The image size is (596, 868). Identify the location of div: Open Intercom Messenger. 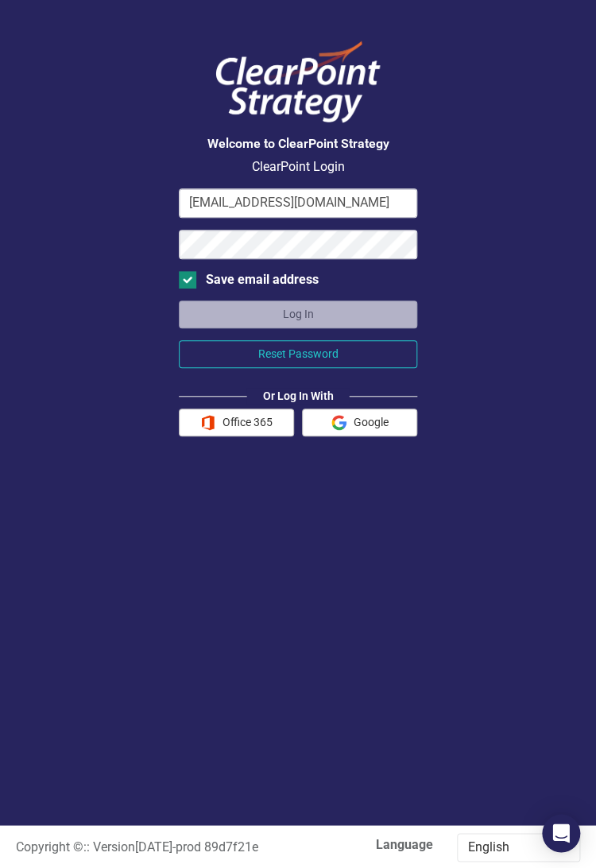
(562, 833).